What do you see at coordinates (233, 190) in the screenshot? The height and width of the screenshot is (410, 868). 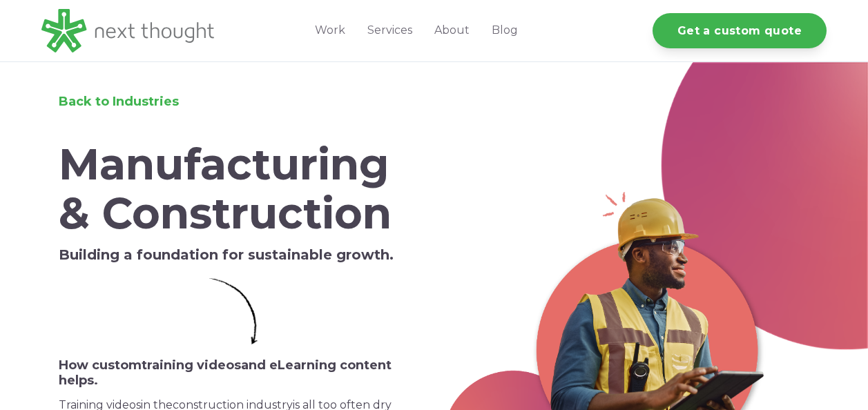 I see `h1: Manufacturing & Construction` at bounding box center [233, 190].